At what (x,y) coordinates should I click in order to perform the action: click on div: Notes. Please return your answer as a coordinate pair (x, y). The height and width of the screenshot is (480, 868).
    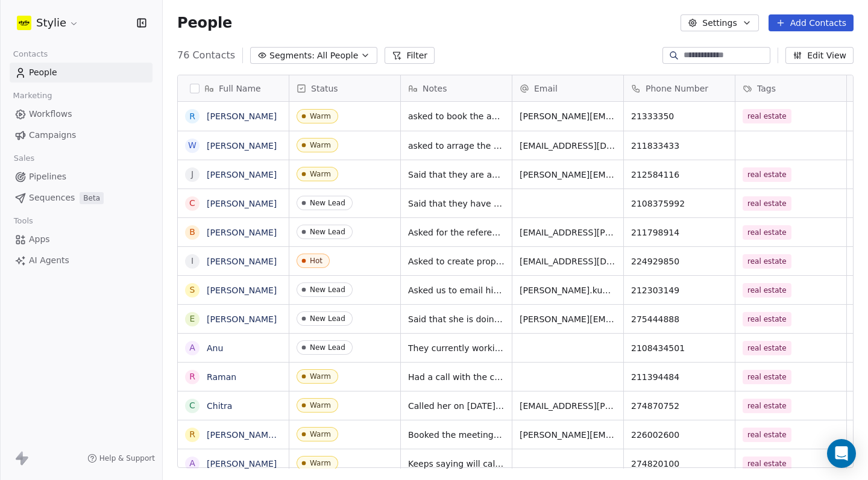
    Looking at the image, I should click on (456, 88).